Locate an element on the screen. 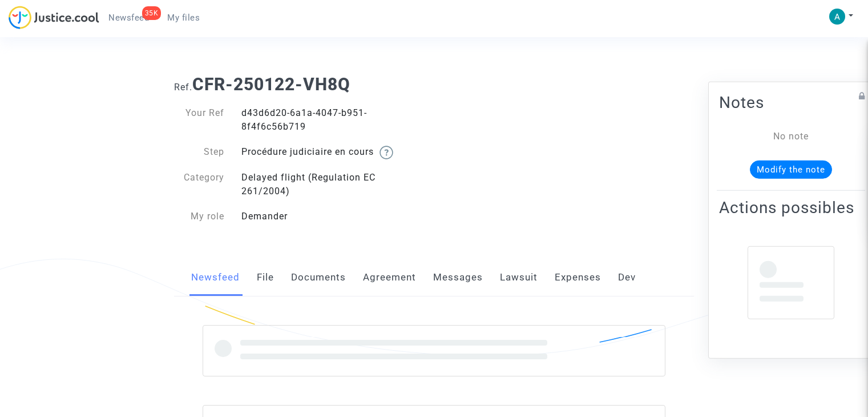 The width and height of the screenshot is (868, 417). img: ACg8ocKxEh1roqPwRpg1kojw5Hkh0hlUCvJS7fqe8Gto7GA9q_g7JA=s96-c is located at coordinates (838, 17).